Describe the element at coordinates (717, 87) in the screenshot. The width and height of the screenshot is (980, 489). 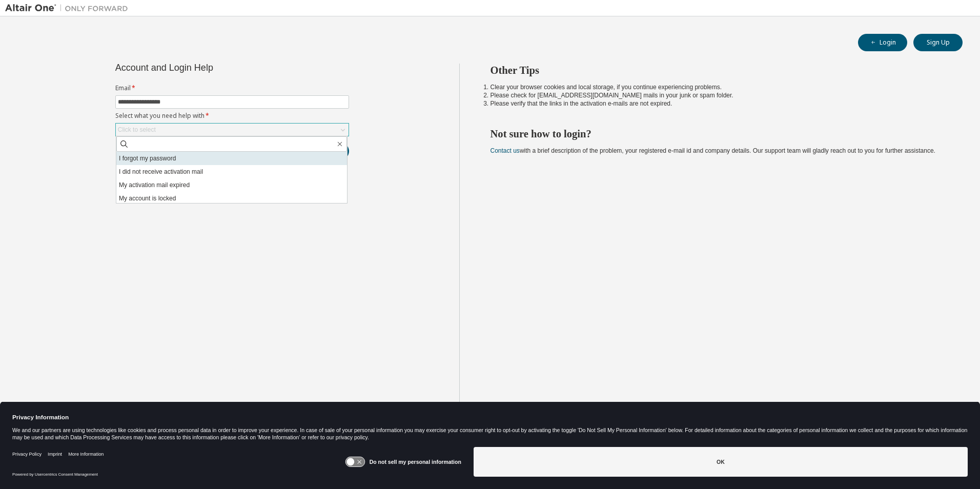
I see `li: Clear your browser cookies and local storage, if you continue experiencing problems.` at that location.